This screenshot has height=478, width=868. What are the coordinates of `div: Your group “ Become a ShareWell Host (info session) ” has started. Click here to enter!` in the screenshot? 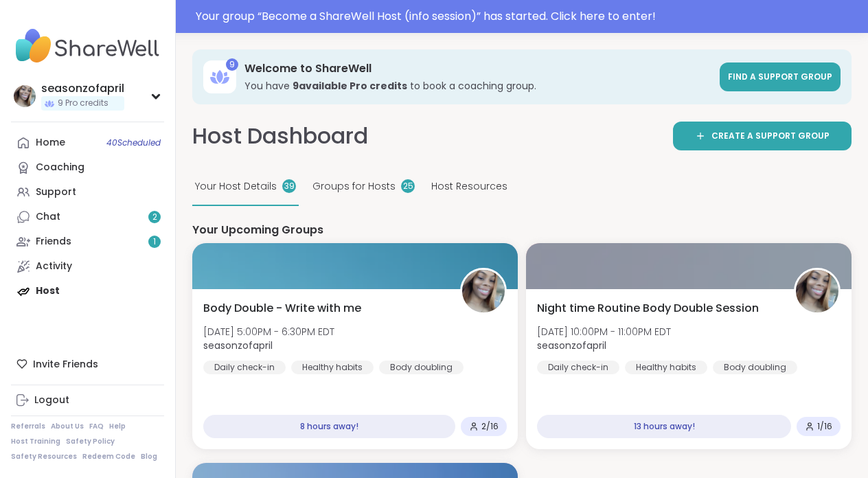 It's located at (528, 17).